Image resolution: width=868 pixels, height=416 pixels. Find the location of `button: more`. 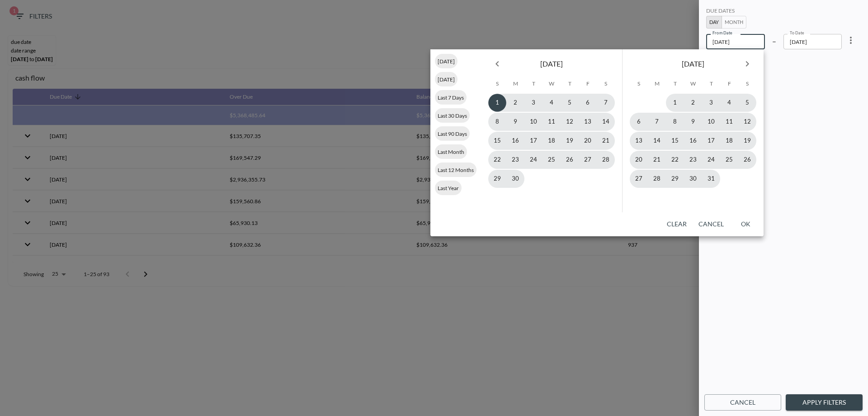

button: more is located at coordinates (851, 40).